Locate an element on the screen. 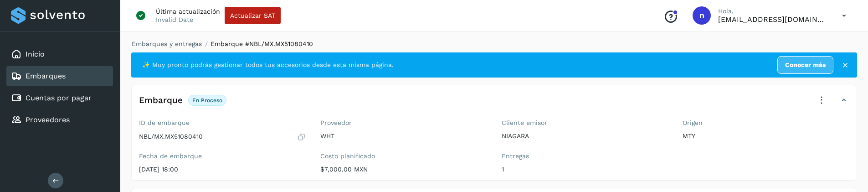  a: Cuentas por pagar is located at coordinates (58, 98).